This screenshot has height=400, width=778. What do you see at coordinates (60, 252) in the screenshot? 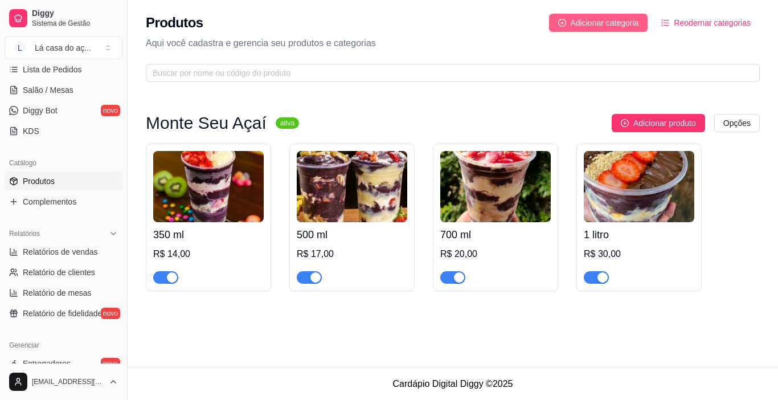
I see `span: Relatórios de vendas` at bounding box center [60, 252].